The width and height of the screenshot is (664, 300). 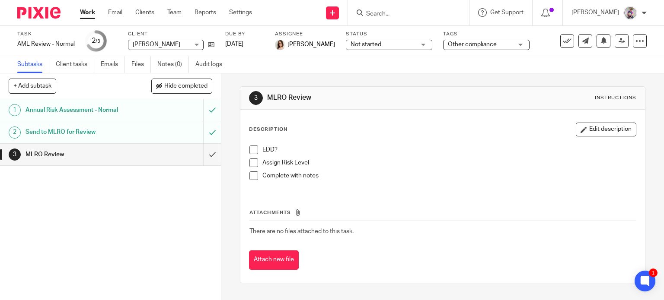 What do you see at coordinates (212, 64) in the screenshot?
I see `a: Audit logs` at bounding box center [212, 64].